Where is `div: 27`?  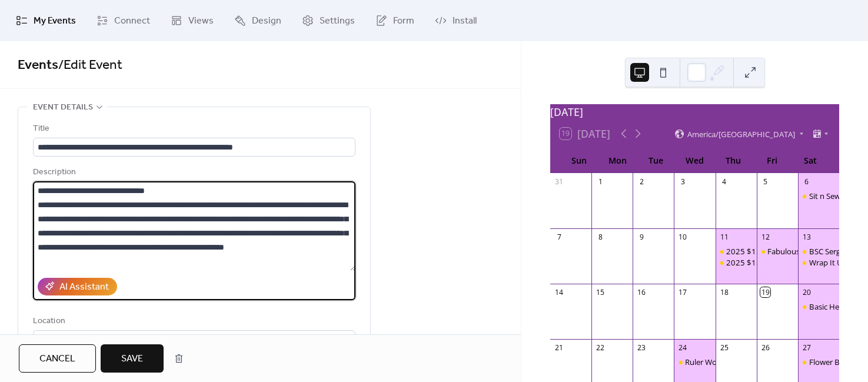 div: 27 is located at coordinates (806, 347).